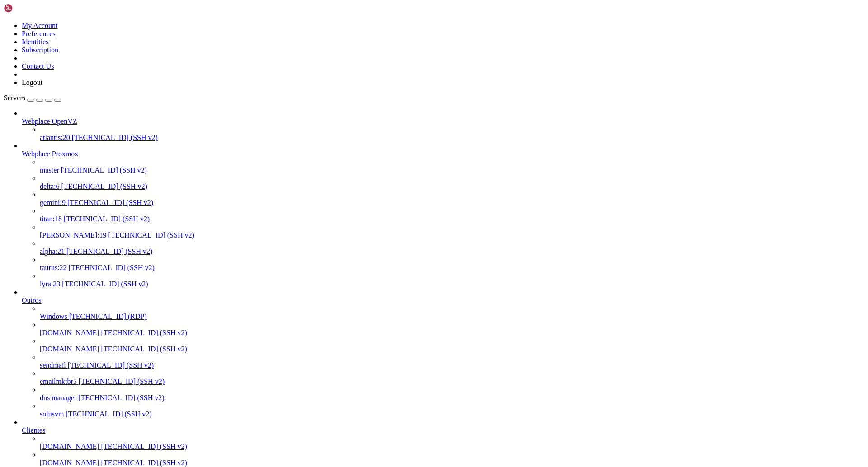  Describe the element at coordinates (443, 154) in the screenshot. I see `a: Webplace Proxmox` at that location.